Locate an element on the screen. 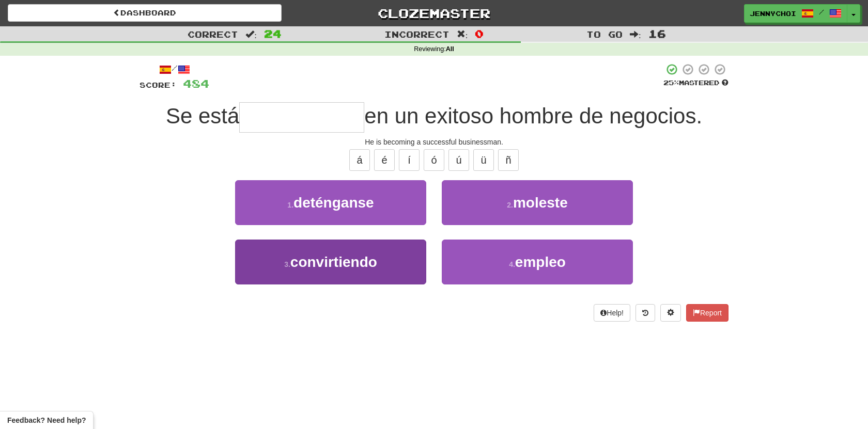 The image size is (868, 429). button: 1.deténganse is located at coordinates (330, 202).